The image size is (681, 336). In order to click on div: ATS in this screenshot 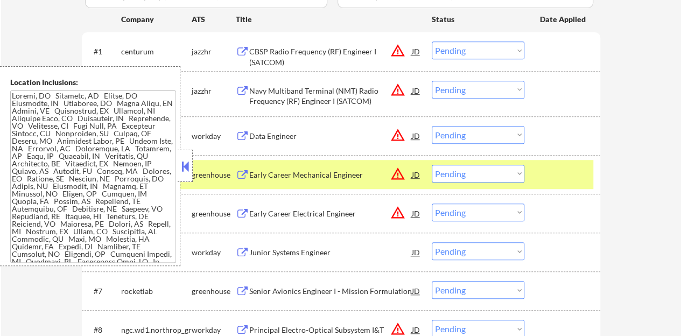, I will do `click(214, 19)`.